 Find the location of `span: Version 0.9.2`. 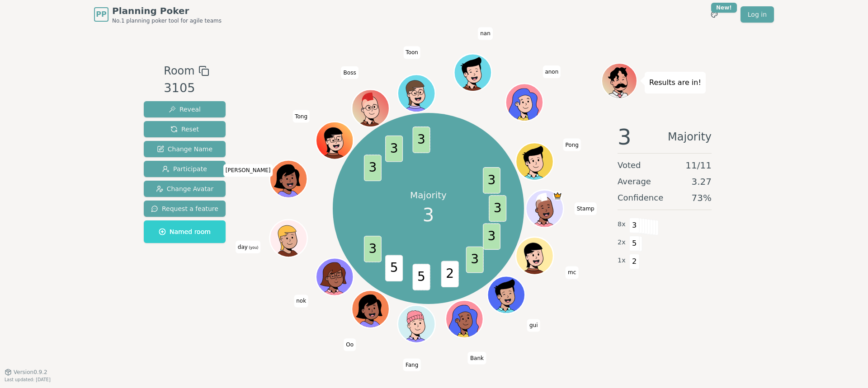

span: Version 0.9.2 is located at coordinates (30, 373).